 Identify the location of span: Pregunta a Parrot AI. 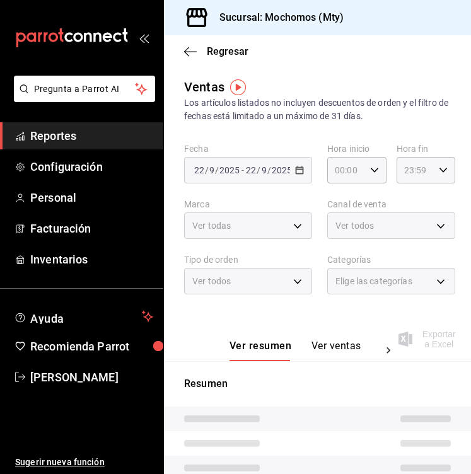
(84, 89).